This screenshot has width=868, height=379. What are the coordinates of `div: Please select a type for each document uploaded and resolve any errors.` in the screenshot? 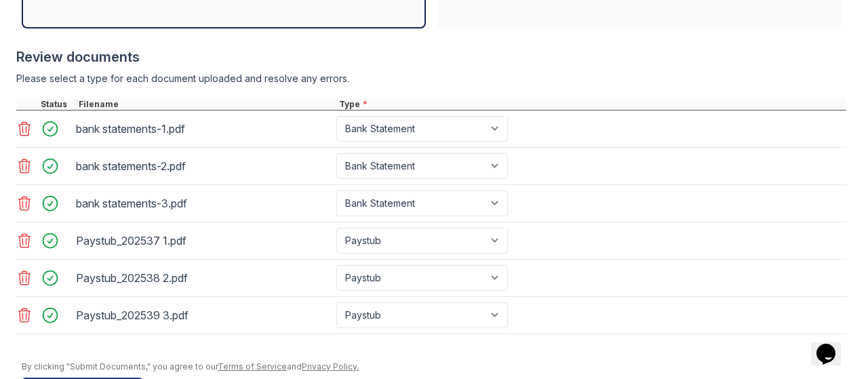 It's located at (432, 79).